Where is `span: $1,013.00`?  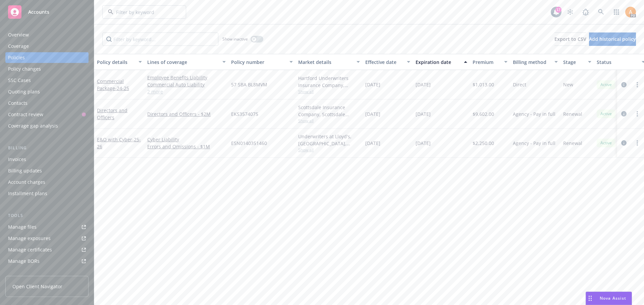 span: $1,013.00 is located at coordinates (483, 84).